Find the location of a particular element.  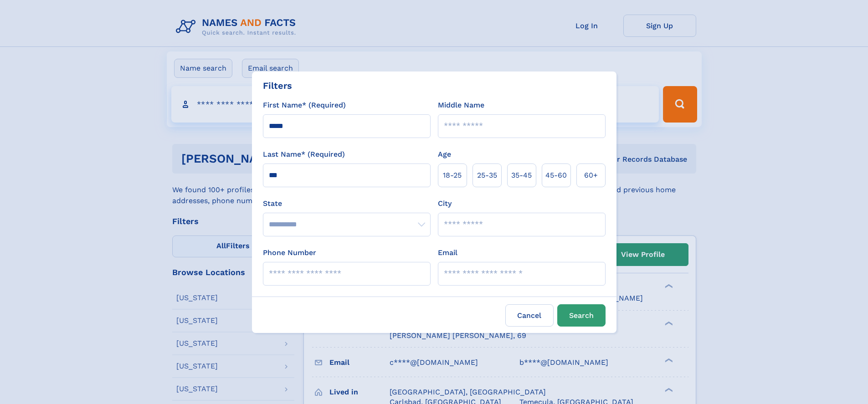

span: 35‑45 is located at coordinates (521, 175).